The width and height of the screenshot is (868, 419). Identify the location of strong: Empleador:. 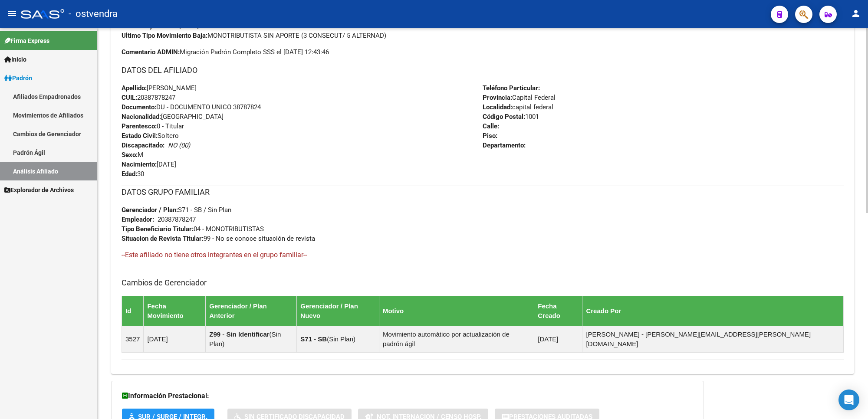
(137, 219).